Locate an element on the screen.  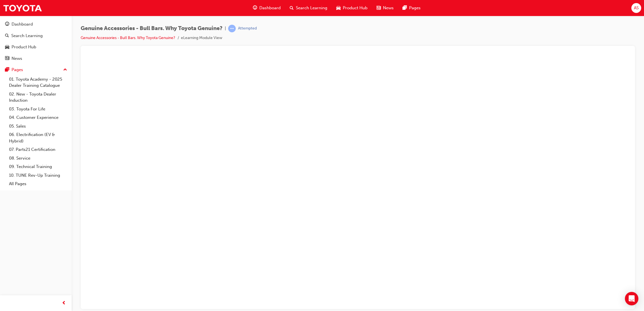
a: 10. TUNE Rev-Up Training is located at coordinates (38, 175).